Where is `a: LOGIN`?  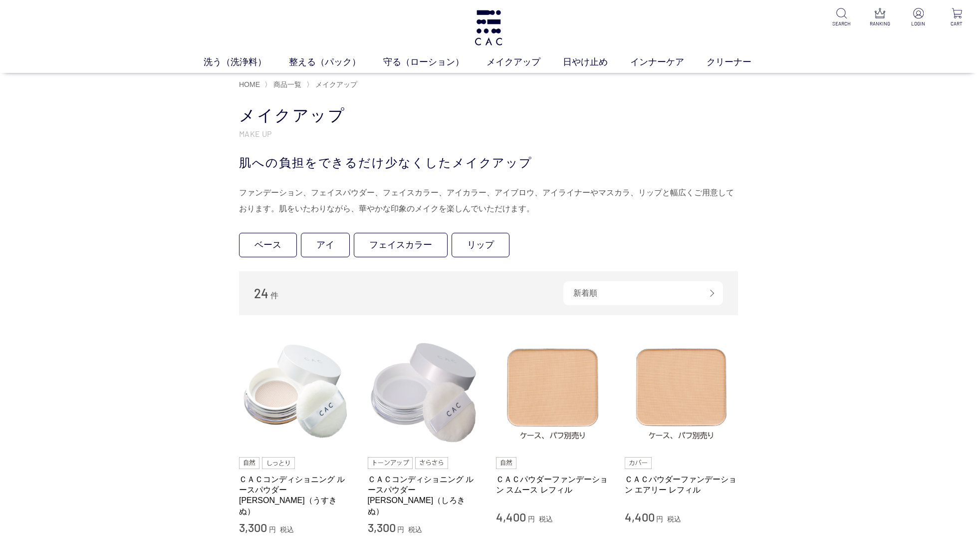
a: LOGIN is located at coordinates (918, 17).